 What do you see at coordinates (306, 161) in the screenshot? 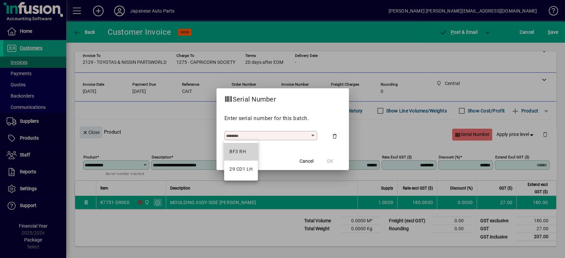
I see `button: Cancel` at bounding box center [306, 161].